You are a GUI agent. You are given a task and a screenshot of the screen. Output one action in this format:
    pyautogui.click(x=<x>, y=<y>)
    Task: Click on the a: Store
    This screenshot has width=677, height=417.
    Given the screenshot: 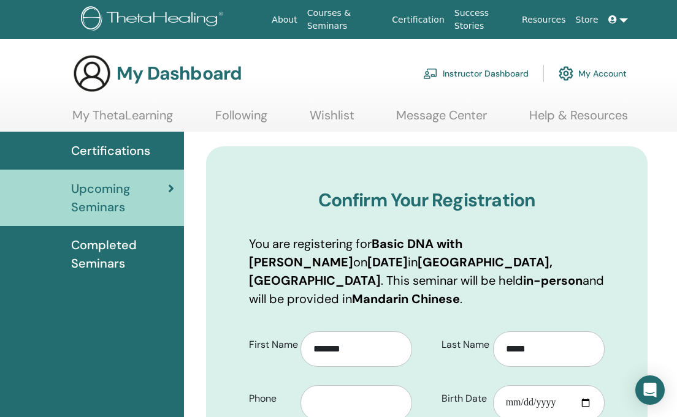 What is the action you would take?
    pyautogui.click(x=587, y=20)
    